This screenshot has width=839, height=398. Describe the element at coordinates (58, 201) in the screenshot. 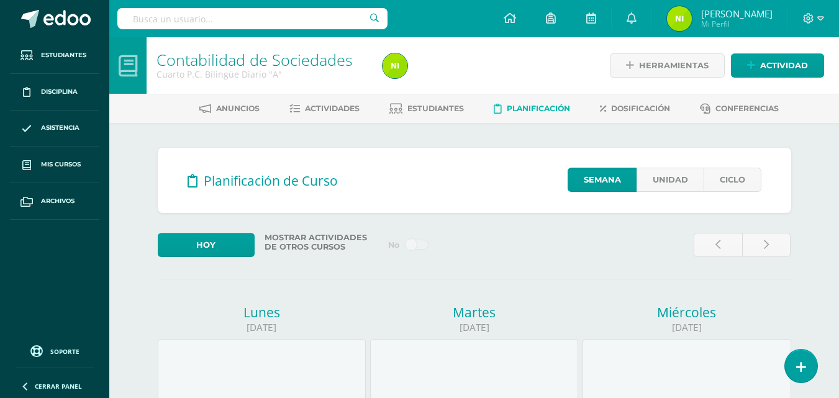

I see `span: Archivos` at that location.